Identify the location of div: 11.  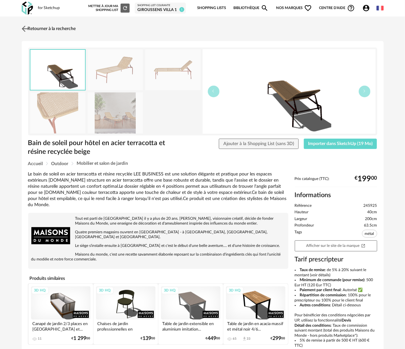
(40, 339).